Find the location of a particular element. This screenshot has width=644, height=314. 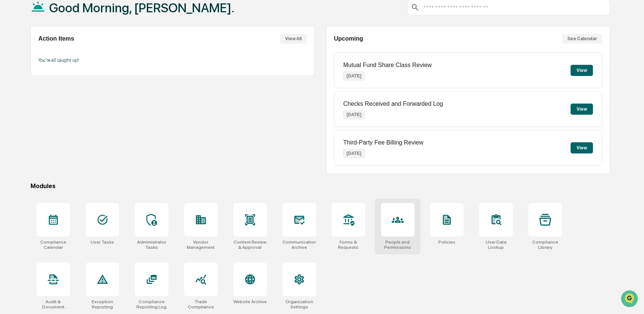

div: Compliance Library is located at coordinates (545, 245).